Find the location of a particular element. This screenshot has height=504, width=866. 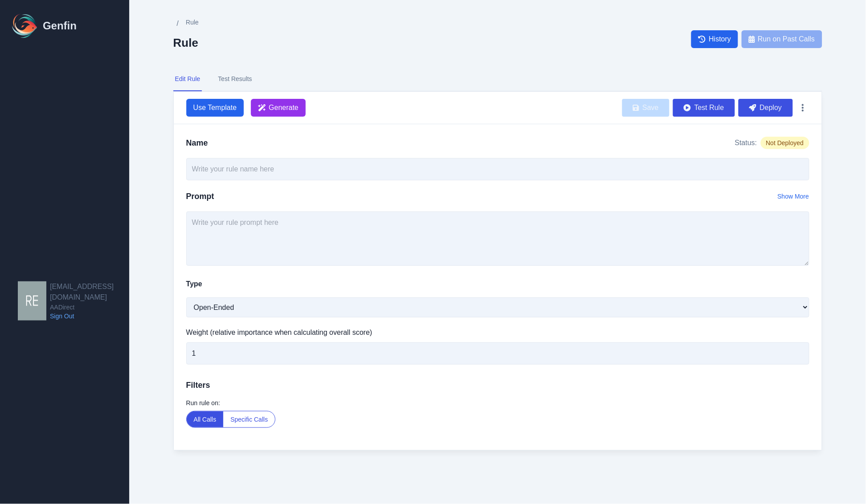

span: Rule is located at coordinates (192, 22).